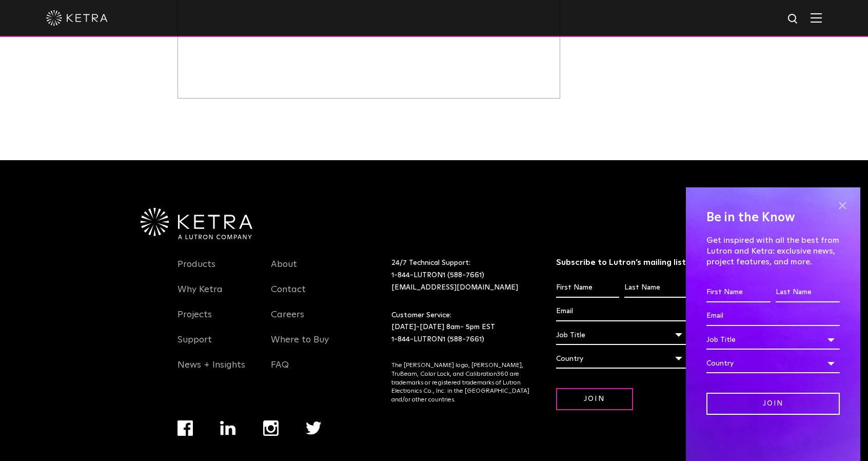 This screenshot has width=868, height=461. I want to click on p: Get inspired with all the best from Lutron and Ketra: exclusive news, project features, and more., so click(773, 251).